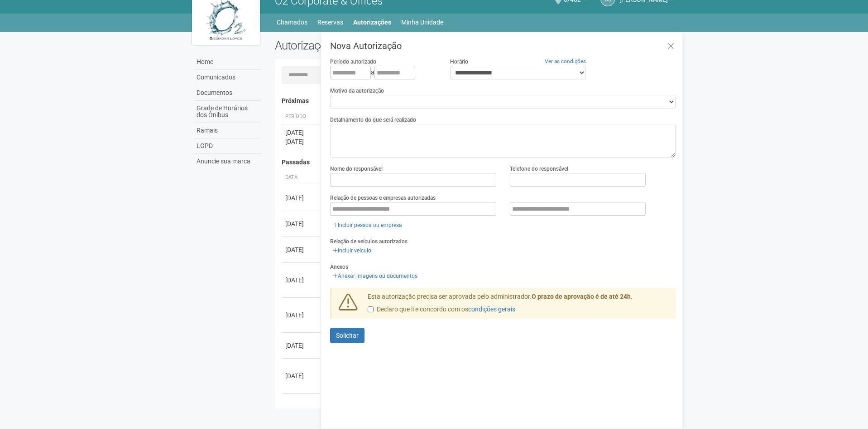 Image resolution: width=868 pixels, height=429 pixels. I want to click on a: Incluir pessoa ou empresa, so click(367, 225).